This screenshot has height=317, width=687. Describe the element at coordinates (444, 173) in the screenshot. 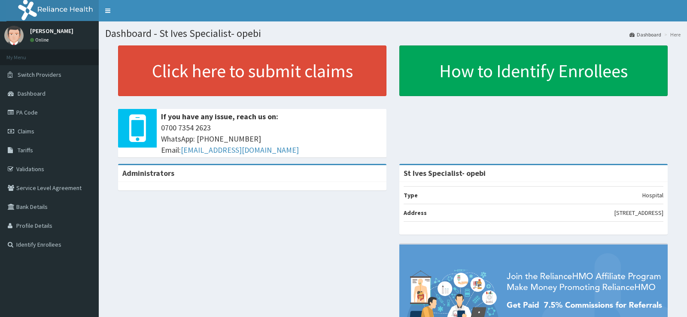

I see `strong: St Ives Specialist- opebi` at that location.